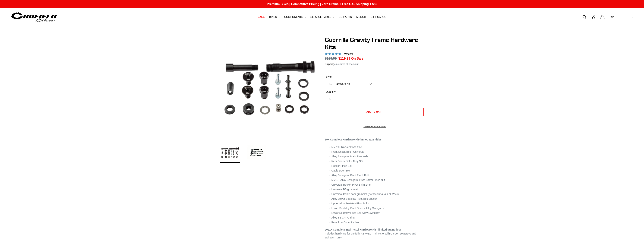 The width and height of the screenshot is (644, 239). Describe the element at coordinates (589, 17) in the screenshot. I see `input: Search` at that location.